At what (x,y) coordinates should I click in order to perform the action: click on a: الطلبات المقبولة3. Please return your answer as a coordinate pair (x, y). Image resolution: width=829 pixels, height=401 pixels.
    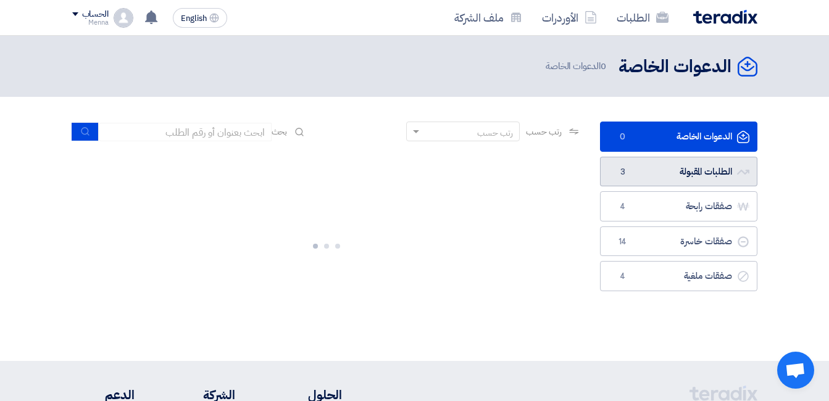
    Looking at the image, I should click on (678, 172).